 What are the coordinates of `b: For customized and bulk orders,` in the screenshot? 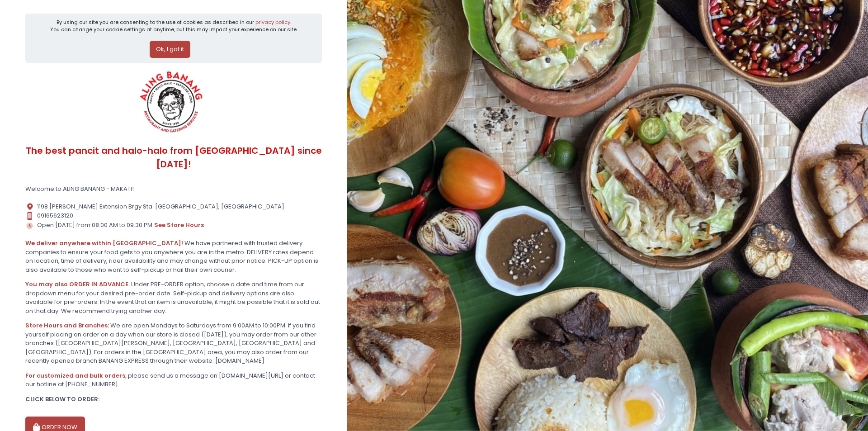 It's located at (76, 375).